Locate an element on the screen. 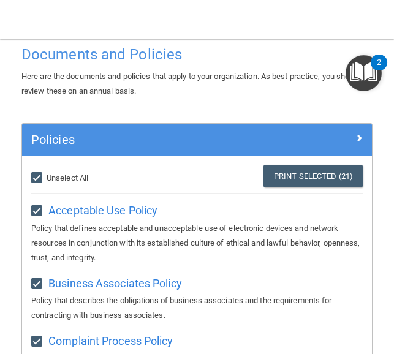  span: Complaint Process Policy is located at coordinates (110, 341).